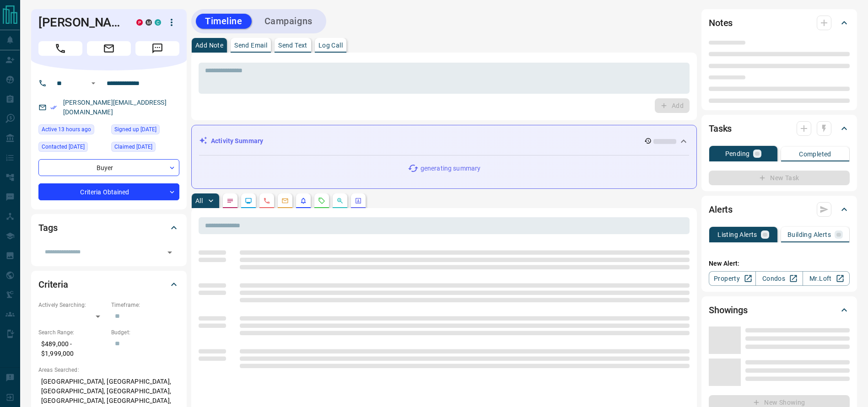 This screenshot has width=868, height=407. What do you see at coordinates (251, 45) in the screenshot?
I see `p: Send Email` at bounding box center [251, 45].